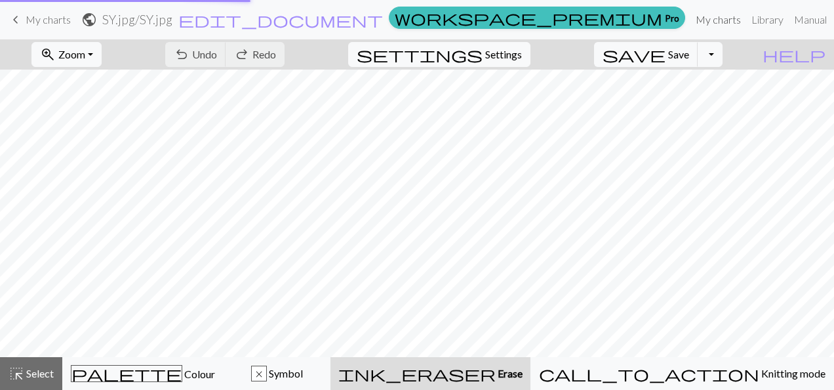 This screenshot has height=390, width=834. I want to click on span: Select, so click(39, 373).